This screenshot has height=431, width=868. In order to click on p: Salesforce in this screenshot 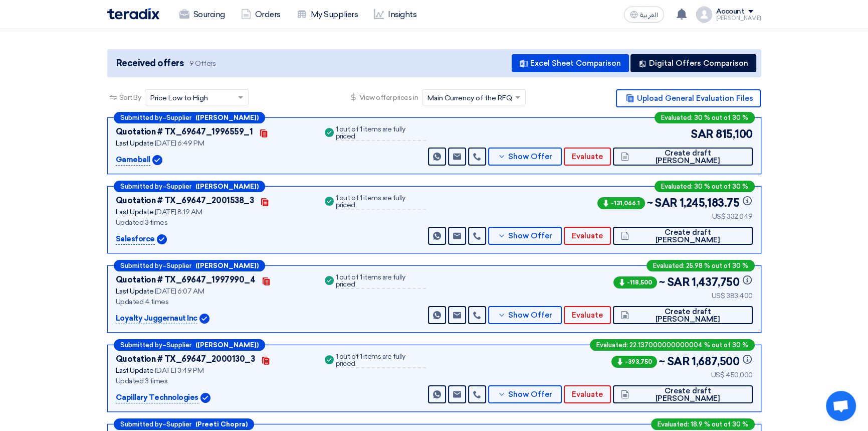, I will do `click(135, 239)`.